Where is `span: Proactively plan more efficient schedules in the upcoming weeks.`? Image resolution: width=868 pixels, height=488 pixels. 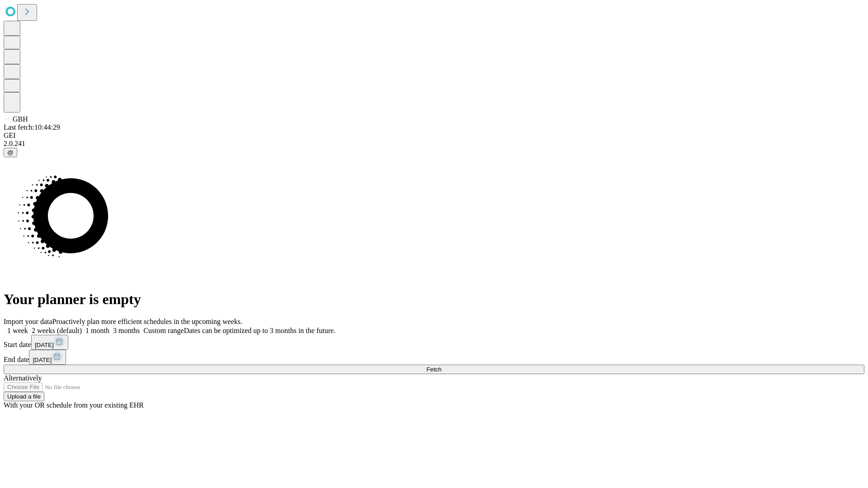
span: Proactively plan more efficient schedules in the upcoming weeks. is located at coordinates (147, 321).